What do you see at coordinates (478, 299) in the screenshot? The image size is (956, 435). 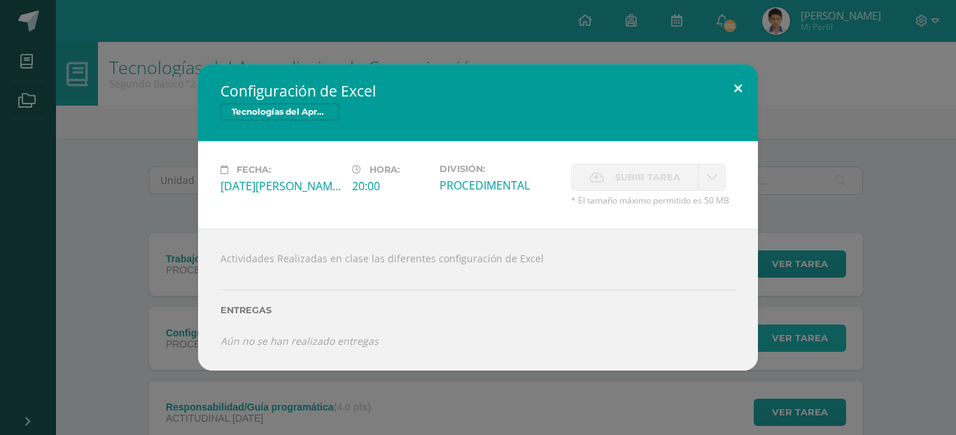 I see `div: Actividades Realizadas en clase las diferentes configuración de Excel` at bounding box center [478, 299].